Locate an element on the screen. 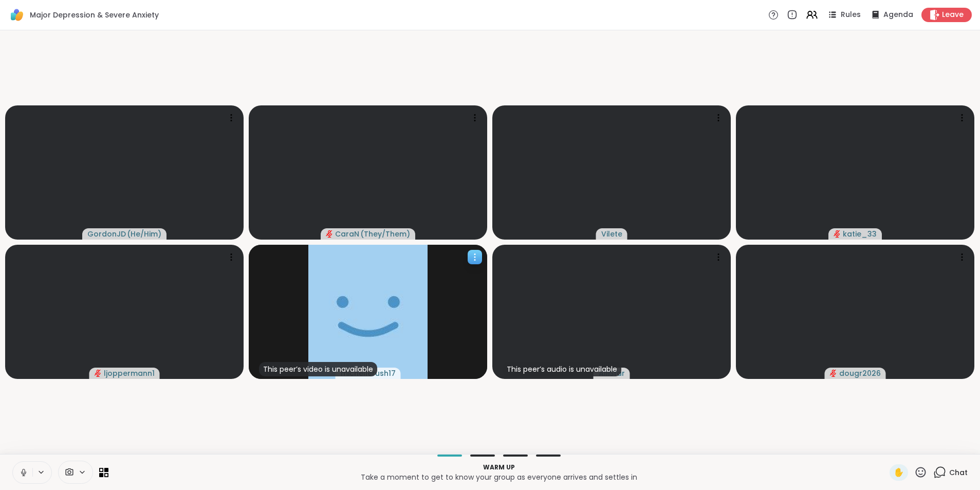 Image resolution: width=980 pixels, height=490 pixels. span: katie_33 is located at coordinates (859, 234).